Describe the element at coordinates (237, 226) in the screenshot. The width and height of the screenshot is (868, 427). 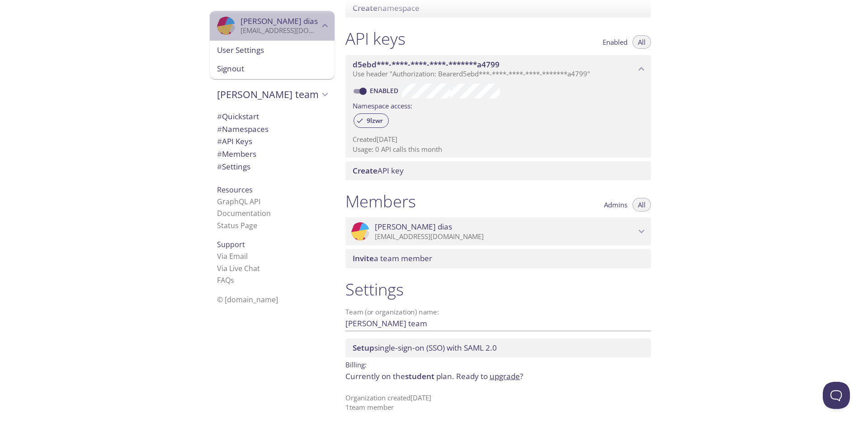
I see `a: Status Page` at that location.